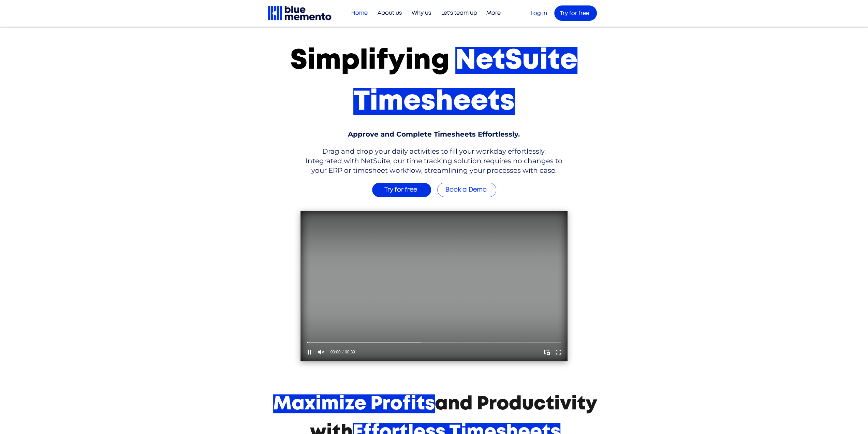  Describe the element at coordinates (299, 13) in the screenshot. I see `img: Blue Memento black logo` at that location.